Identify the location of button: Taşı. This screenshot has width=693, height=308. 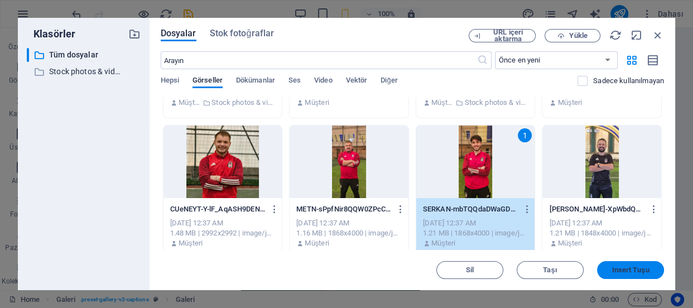
(550, 270).